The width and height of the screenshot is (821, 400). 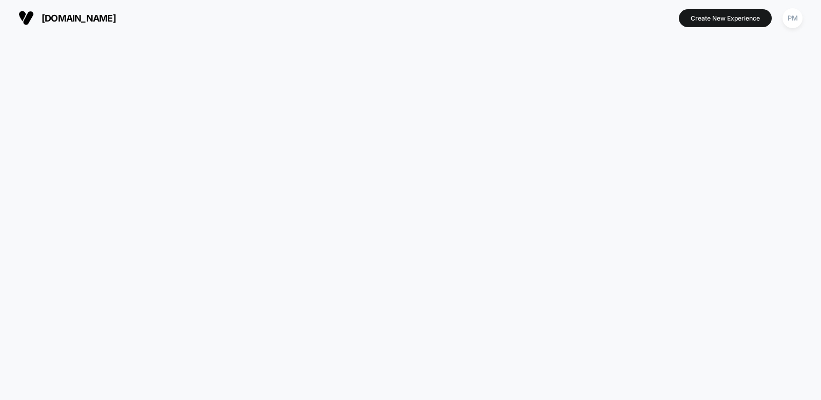 I want to click on div: PM, so click(x=792, y=18).